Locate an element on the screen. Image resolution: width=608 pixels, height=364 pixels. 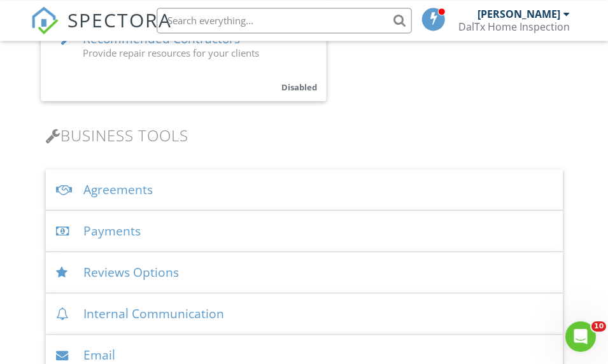
div: Agreements is located at coordinates (304, 189).